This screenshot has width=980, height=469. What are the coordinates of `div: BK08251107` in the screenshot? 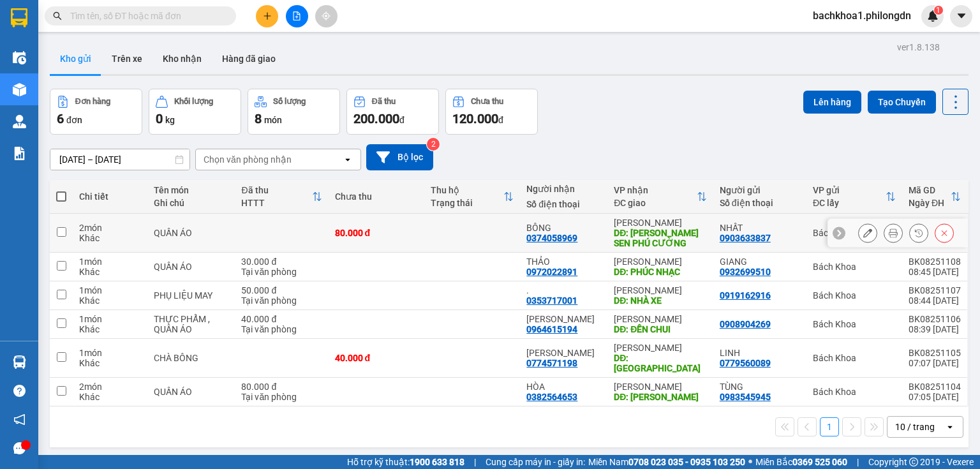 It's located at (935, 290).